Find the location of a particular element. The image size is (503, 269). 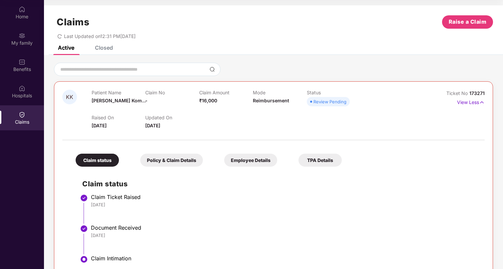

span: redo is located at coordinates (60, 36).